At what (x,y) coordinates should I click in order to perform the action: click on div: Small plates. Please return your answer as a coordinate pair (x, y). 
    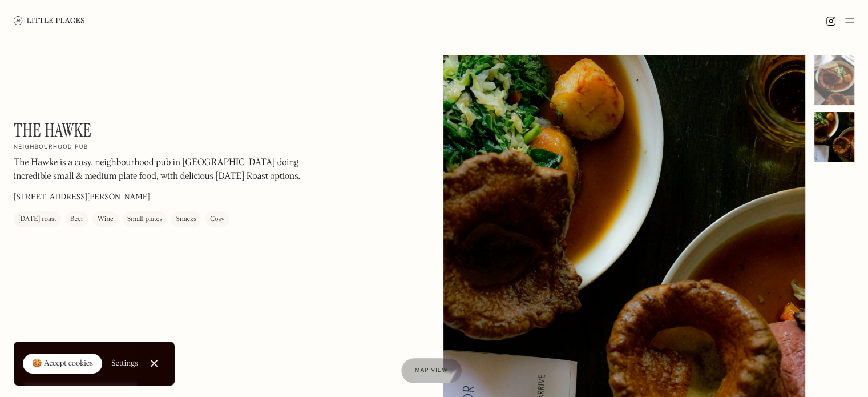
    Looking at the image, I should click on (145, 219).